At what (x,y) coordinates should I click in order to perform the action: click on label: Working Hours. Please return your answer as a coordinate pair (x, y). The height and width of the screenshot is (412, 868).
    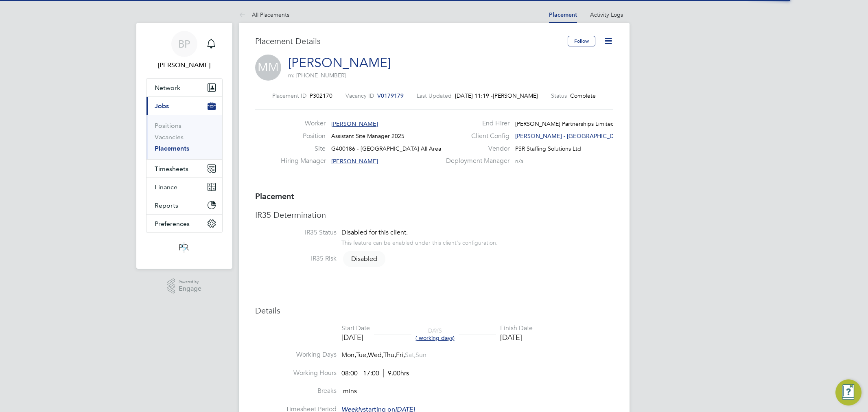
    Looking at the image, I should click on (296, 373).